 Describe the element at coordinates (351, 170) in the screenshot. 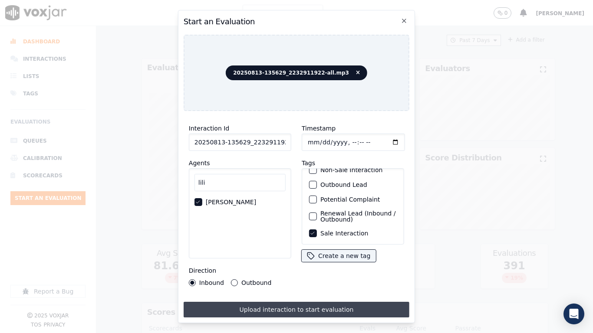

I see `label: Non-Sale Interaction` at that location.